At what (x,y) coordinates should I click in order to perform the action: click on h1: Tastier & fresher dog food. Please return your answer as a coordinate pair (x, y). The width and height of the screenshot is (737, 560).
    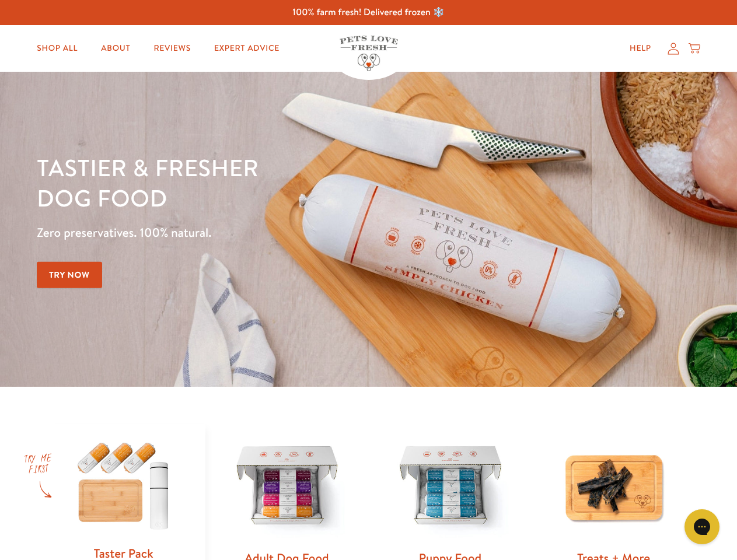
    Looking at the image, I should click on (258, 183).